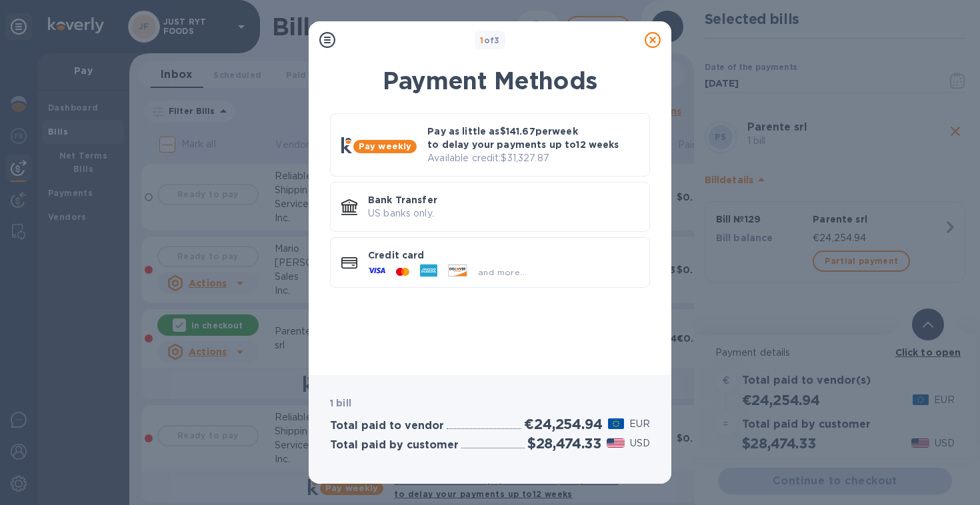  I want to click on img: USD, so click(615, 443).